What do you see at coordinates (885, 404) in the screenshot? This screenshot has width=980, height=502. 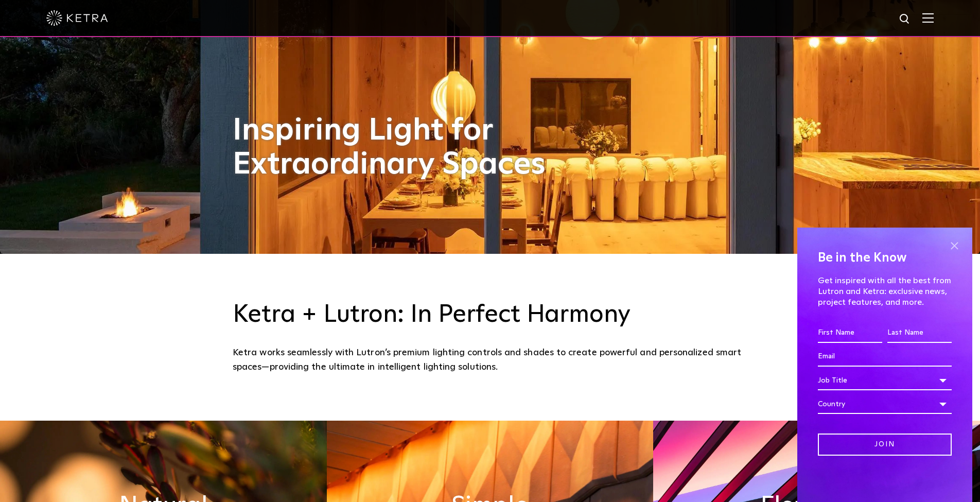 I see `div: Country` at bounding box center [885, 404].